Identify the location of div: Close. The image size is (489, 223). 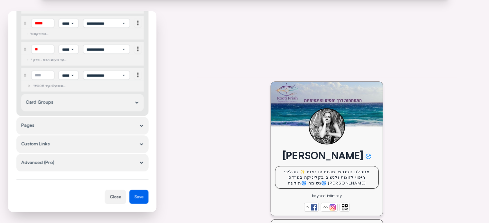
(115, 197).